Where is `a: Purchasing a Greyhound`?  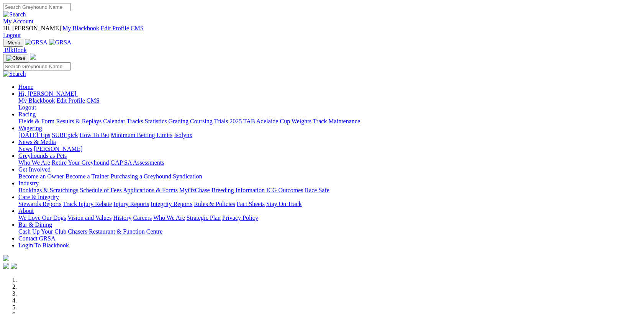
a: Purchasing a Greyhound is located at coordinates (141, 176).